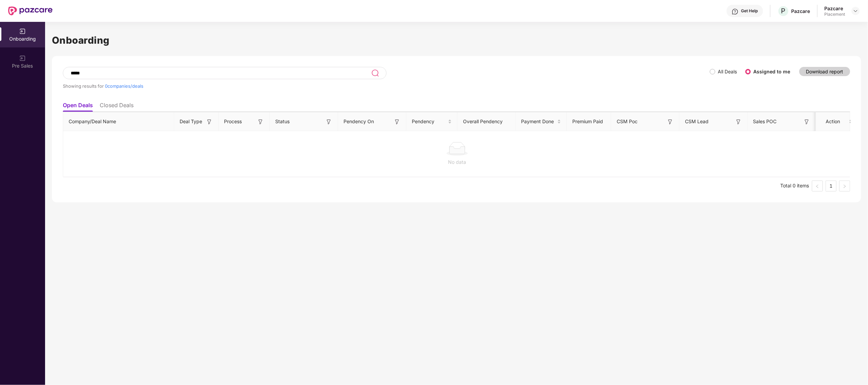 The width and height of the screenshot is (868, 385). What do you see at coordinates (845, 186) in the screenshot?
I see `span: right` at bounding box center [845, 186].